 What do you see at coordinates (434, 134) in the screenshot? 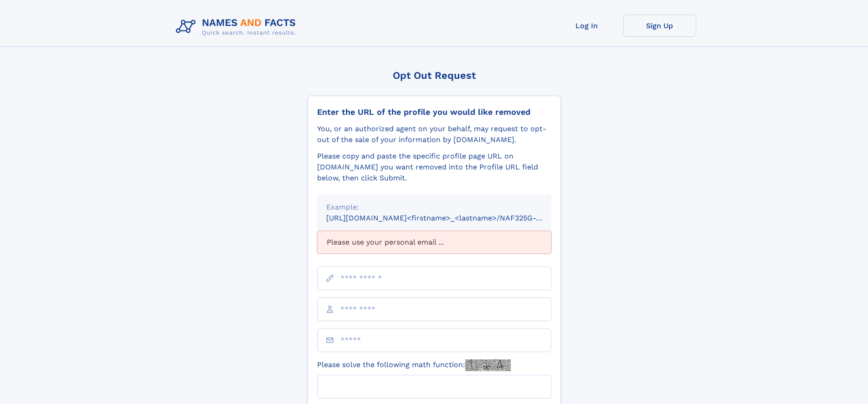
I see `div: You, or an authorized agent on your behalf, may request to opt-out of the sale of your informatio...` at bounding box center [434, 134].